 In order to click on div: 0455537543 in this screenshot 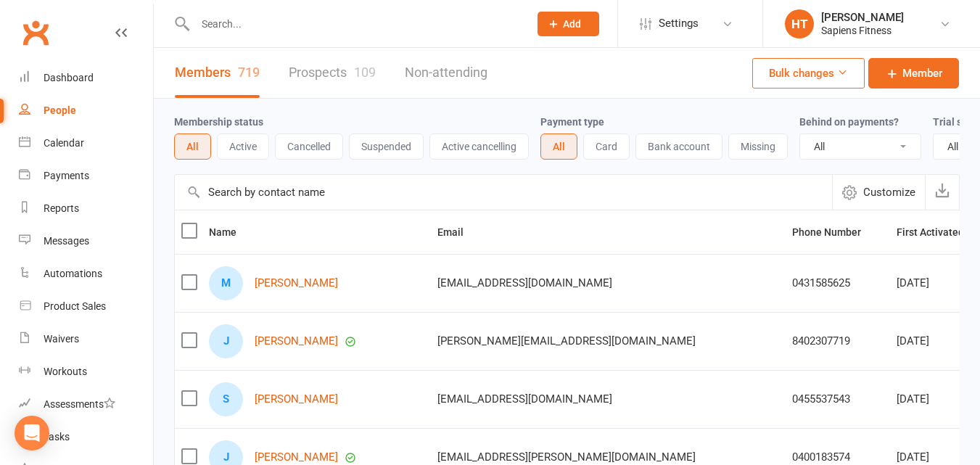, I will do `click(838, 399)`.